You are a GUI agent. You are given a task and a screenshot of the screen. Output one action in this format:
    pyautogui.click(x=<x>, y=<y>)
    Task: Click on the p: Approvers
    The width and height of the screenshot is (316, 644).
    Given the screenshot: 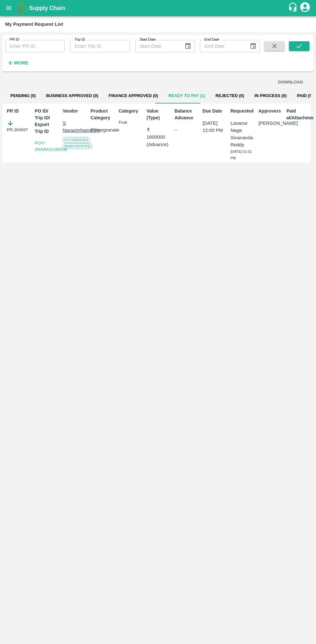 What is the action you would take?
    pyautogui.click(x=270, y=111)
    